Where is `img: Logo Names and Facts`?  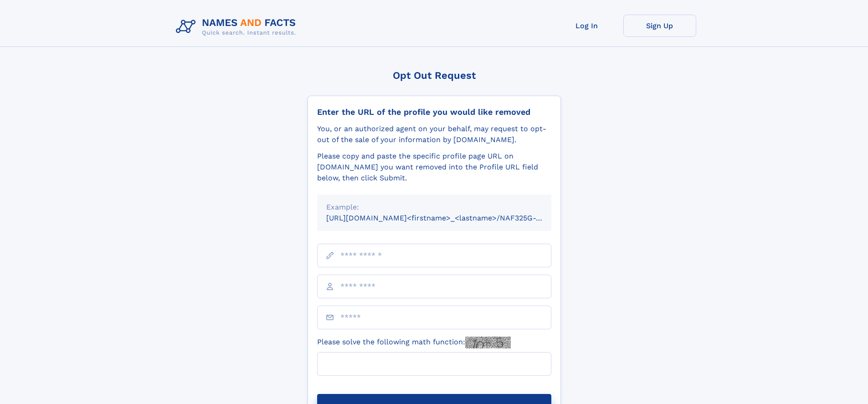 img: Logo Names and Facts is located at coordinates (238, 27).